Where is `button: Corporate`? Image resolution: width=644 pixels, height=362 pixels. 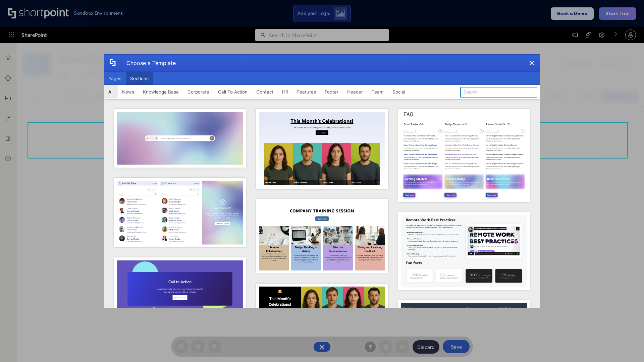
button: Corporate is located at coordinates (198, 92).